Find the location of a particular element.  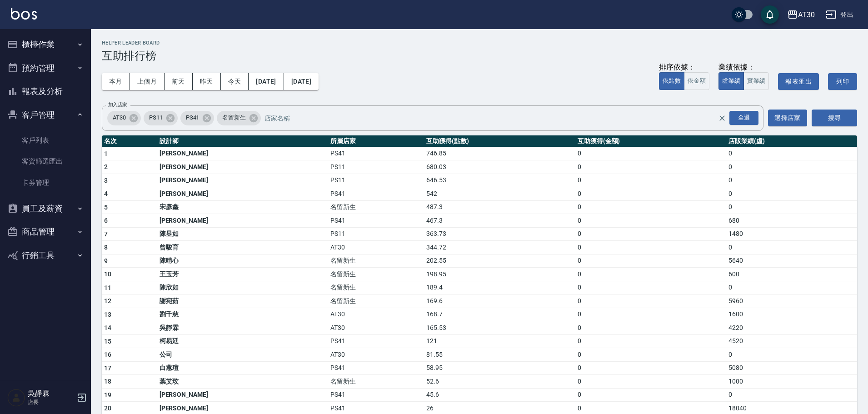

button: 選擇店家 is located at coordinates (787, 118).